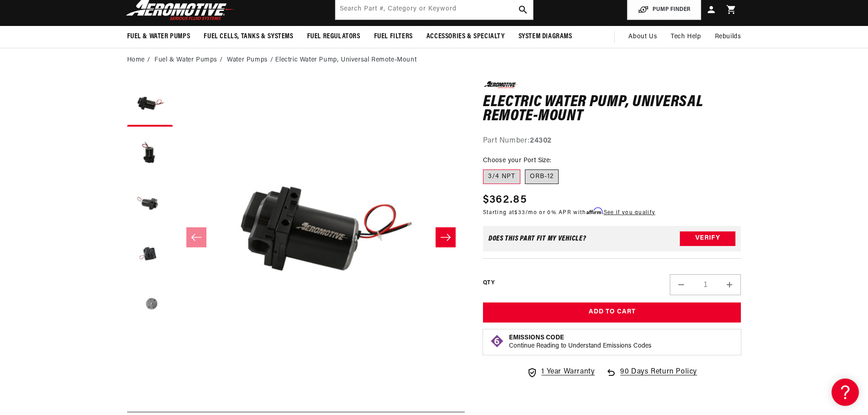 The height and width of the screenshot is (415, 868). Describe the element at coordinates (445, 238) in the screenshot. I see `button: Slide right` at that location.